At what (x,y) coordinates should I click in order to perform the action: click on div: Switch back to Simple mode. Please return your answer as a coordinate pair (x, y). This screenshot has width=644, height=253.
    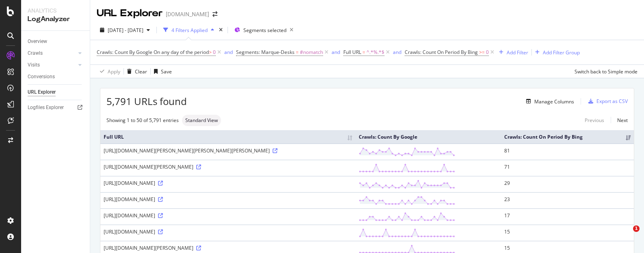
    Looking at the image, I should click on (606, 71).